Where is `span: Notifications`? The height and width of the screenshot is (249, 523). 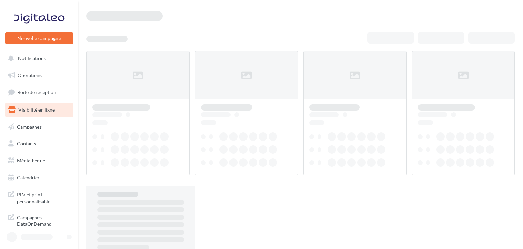 span: Notifications is located at coordinates (32, 58).